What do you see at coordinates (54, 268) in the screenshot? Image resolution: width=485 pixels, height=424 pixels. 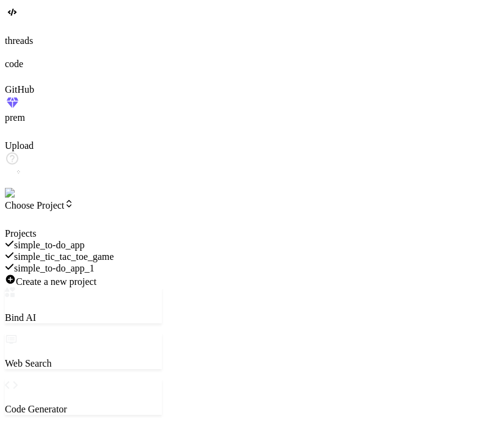 I see `span: simple_to-do_app_1` at bounding box center [54, 268].